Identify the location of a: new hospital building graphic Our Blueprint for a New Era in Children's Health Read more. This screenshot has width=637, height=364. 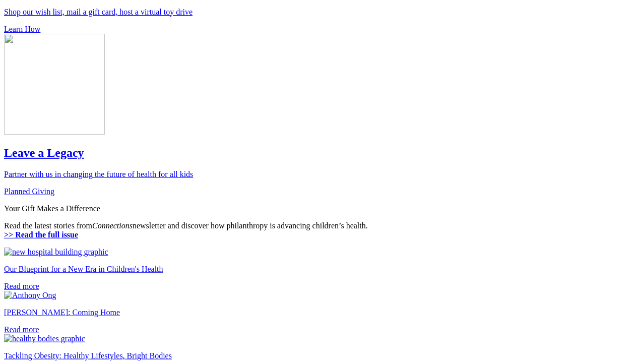
(318, 269).